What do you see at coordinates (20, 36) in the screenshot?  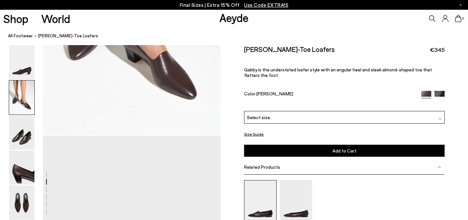 I see `a: All Footwear` at bounding box center [20, 36].